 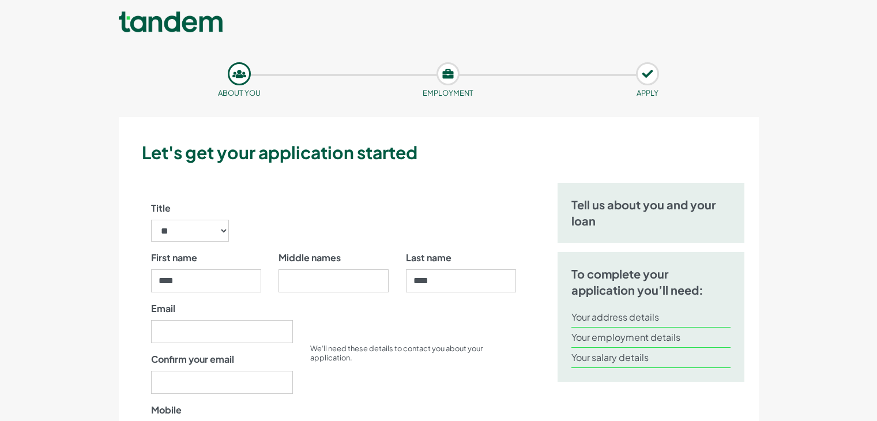 I want to click on small: Employment, so click(x=448, y=93).